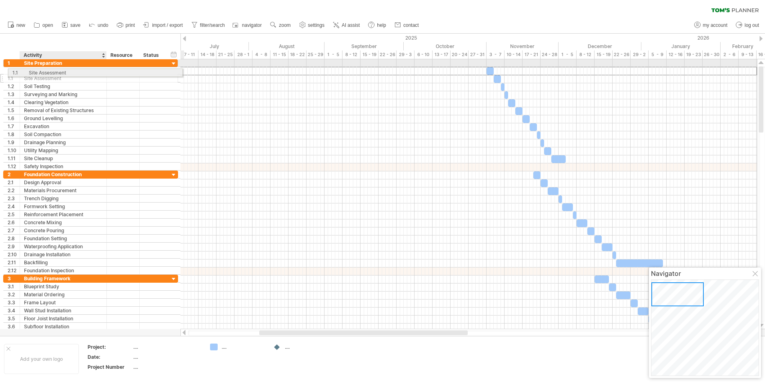 The width and height of the screenshot is (765, 382). I want to click on div: October 2025, so click(445, 46).